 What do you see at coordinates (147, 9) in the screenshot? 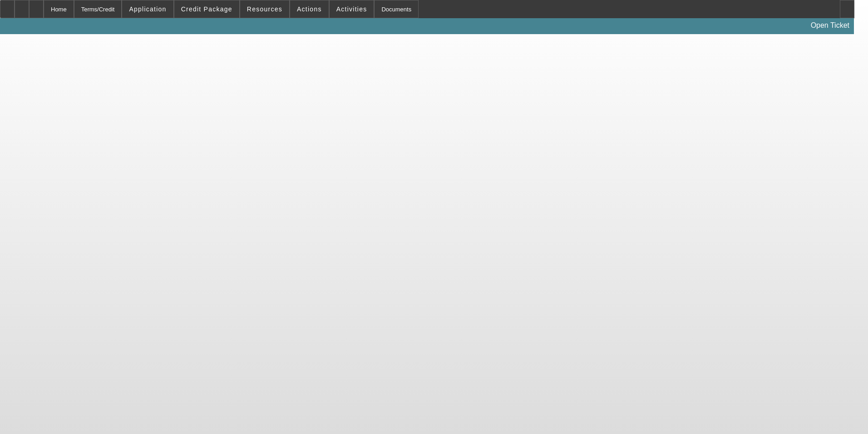
I see `button: Application` at bounding box center [147, 9].